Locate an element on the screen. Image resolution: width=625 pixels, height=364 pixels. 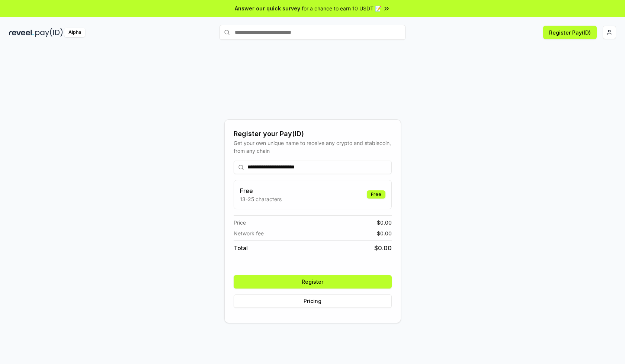
img: reveel_dark is located at coordinates (21, 32).